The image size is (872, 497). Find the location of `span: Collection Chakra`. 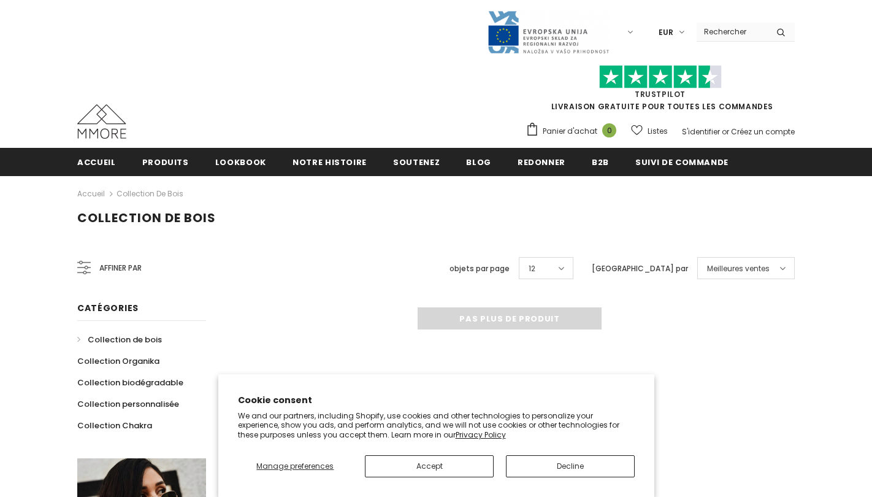

span: Collection Chakra is located at coordinates (115, 425).